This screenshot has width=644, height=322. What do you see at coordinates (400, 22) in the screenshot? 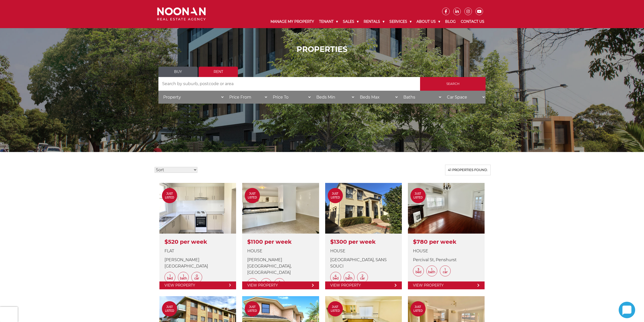
I see `a: Services` at bounding box center [400, 22].